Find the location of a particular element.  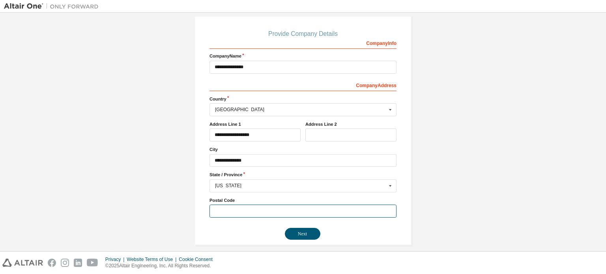

img: altair_logo.svg is located at coordinates (22, 263).